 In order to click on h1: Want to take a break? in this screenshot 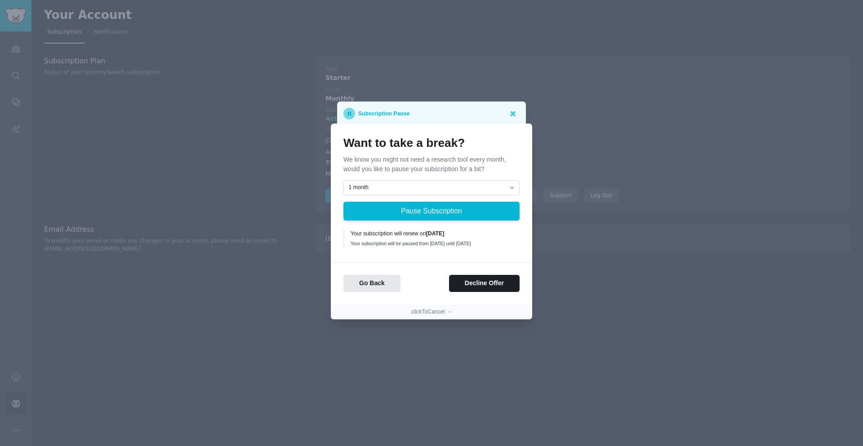, I will do `click(432, 143)`.